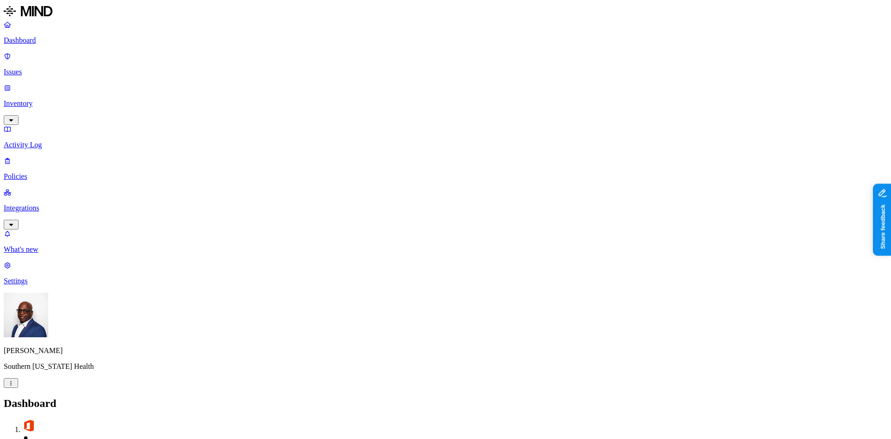  Describe the element at coordinates (446, 64) in the screenshot. I see `a: Issues` at that location.